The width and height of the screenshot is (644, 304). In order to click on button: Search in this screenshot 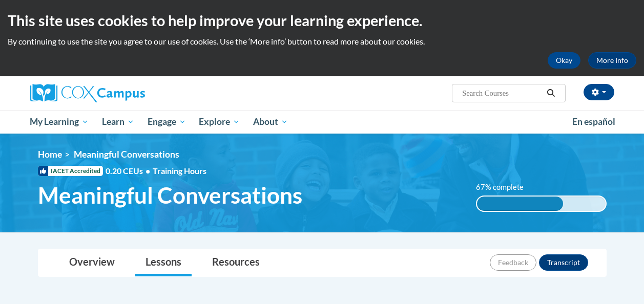, I will do `click(551, 93)`.